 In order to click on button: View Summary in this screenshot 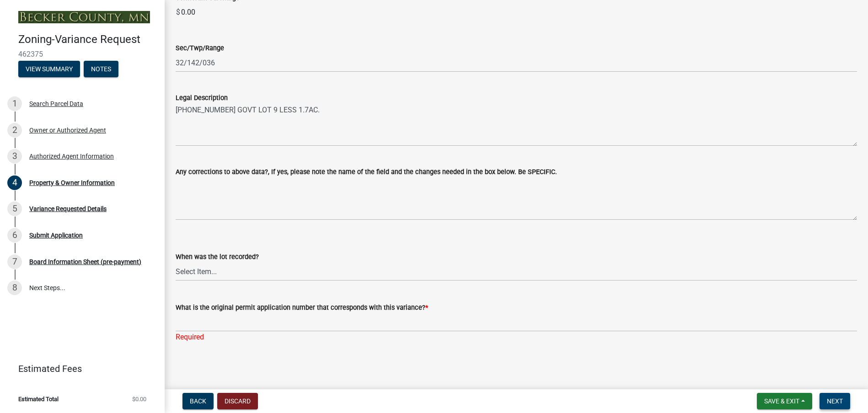, I will do `click(49, 69)`.